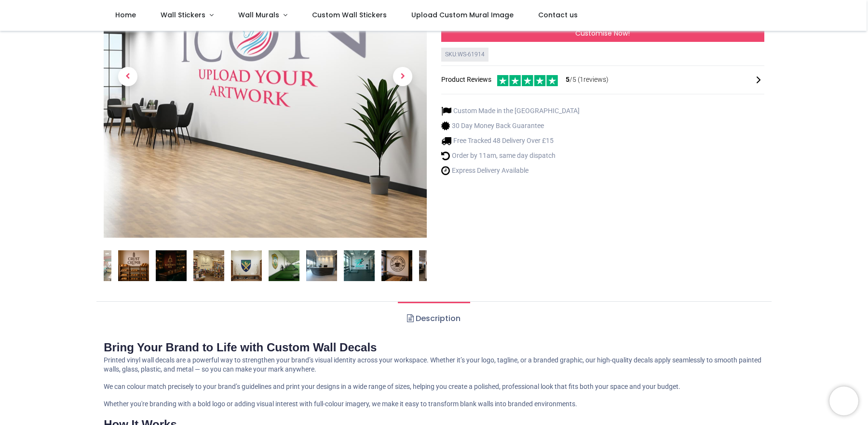 The height and width of the screenshot is (425, 868). I want to click on span: Upload Custom Mural Image, so click(462, 15).